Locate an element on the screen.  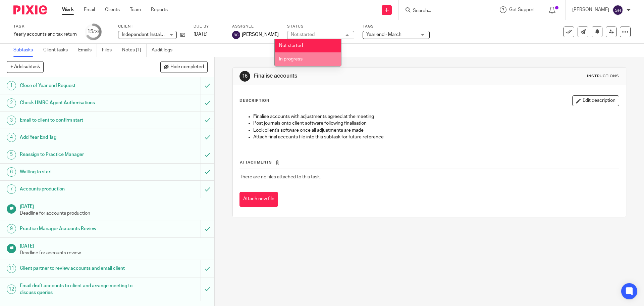
div: Instructions is located at coordinates (603, 76).